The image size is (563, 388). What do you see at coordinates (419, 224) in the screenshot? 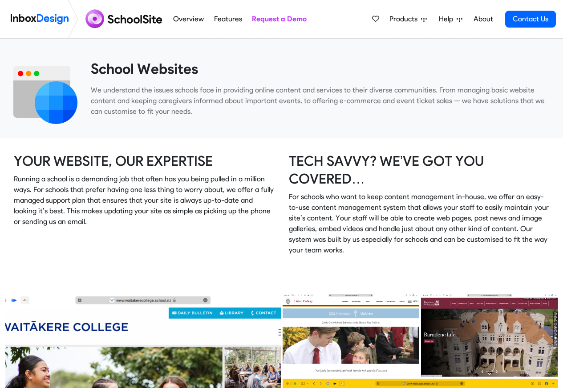
I see `p: For schools who want to keep content management in-house, we offer an easy-to-use content managem...` at bounding box center [419, 224].